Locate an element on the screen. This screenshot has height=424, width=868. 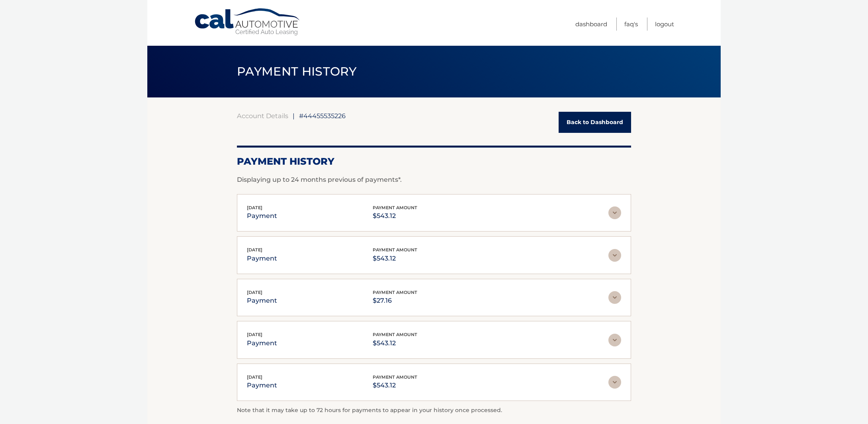
p: Displaying up to 24 months previous of payments*. is located at coordinates (434, 179).